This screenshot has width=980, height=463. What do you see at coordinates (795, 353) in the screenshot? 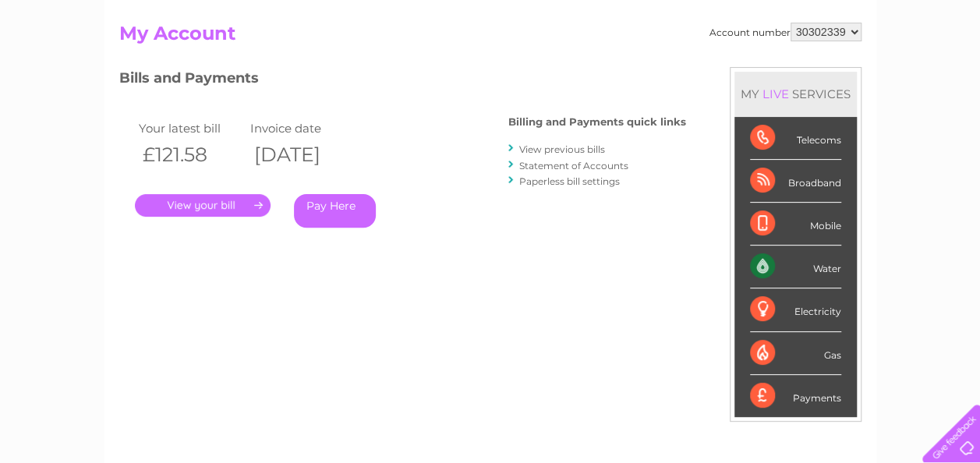
I see `div: Gas` at bounding box center [795, 353].